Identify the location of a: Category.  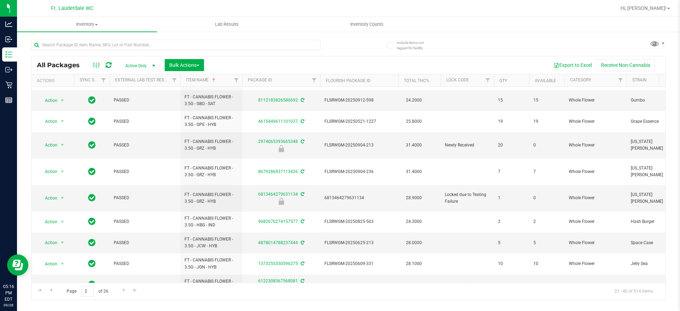
(581, 80).